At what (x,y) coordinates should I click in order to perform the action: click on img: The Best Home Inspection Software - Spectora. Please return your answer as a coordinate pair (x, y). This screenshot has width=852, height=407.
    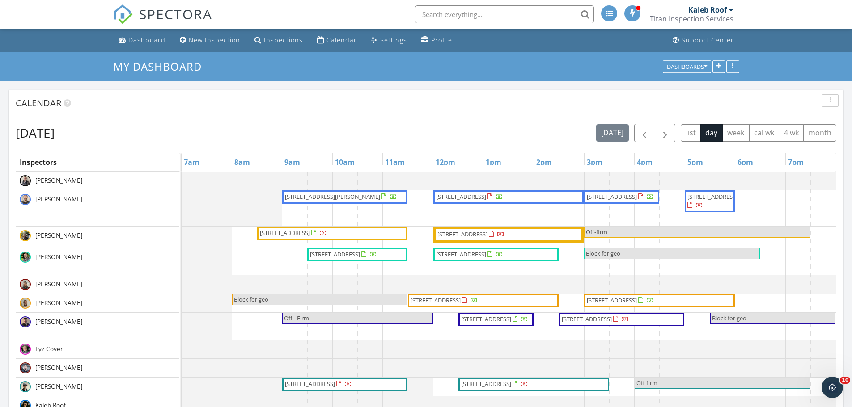
    Looking at the image, I should click on (123, 14).